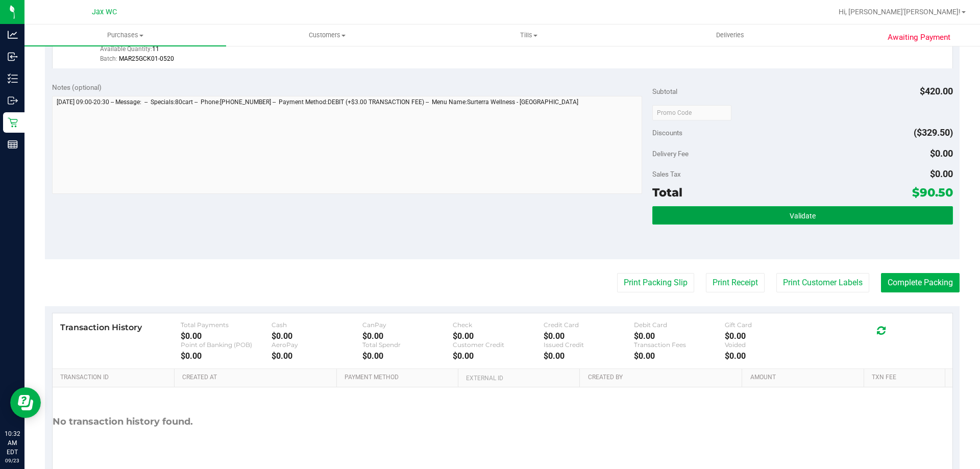 The height and width of the screenshot is (469, 980). What do you see at coordinates (13, 101) in the screenshot?
I see `inline-svg: Outbound` at bounding box center [13, 101].